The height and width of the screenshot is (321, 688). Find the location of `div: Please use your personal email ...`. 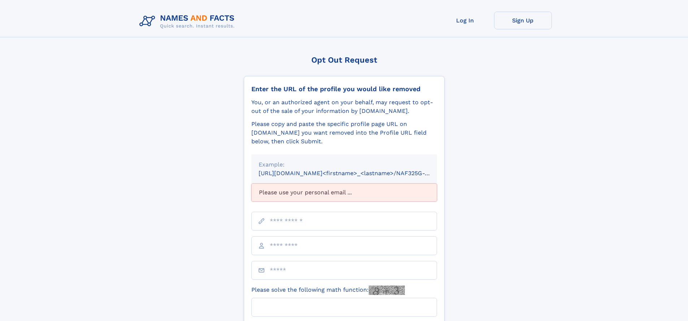

div: Please use your personal email ... is located at coordinates (344, 192).